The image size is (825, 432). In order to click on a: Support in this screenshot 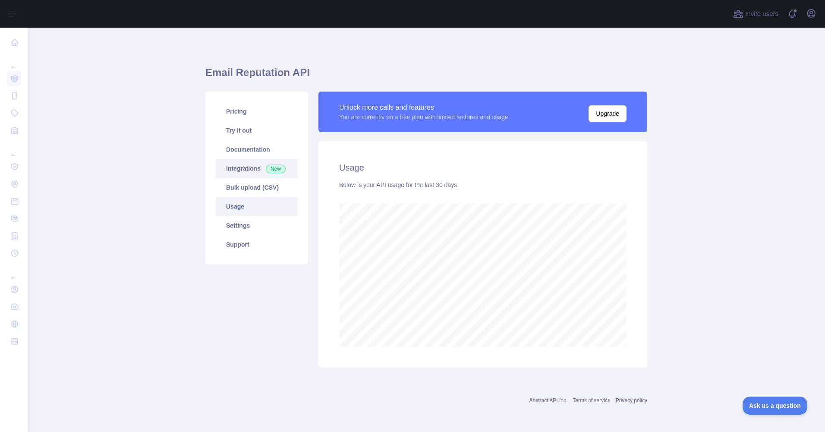, I will do `click(257, 244)`.